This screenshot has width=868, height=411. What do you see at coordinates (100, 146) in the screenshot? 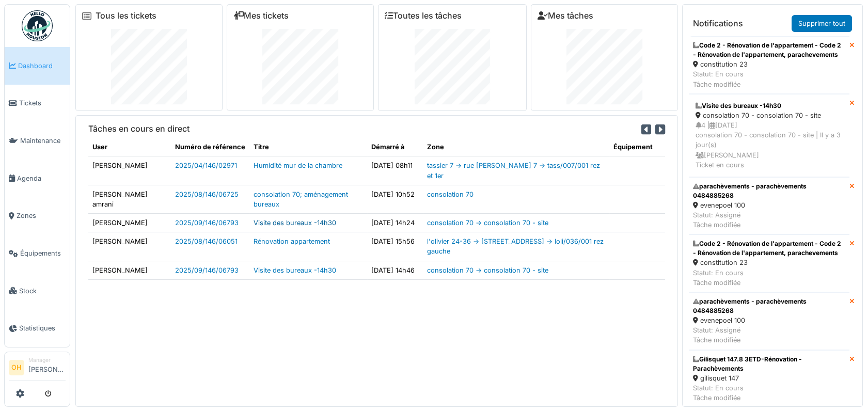
I see `span: translation missing: fr.shared.user` at bounding box center [100, 146].